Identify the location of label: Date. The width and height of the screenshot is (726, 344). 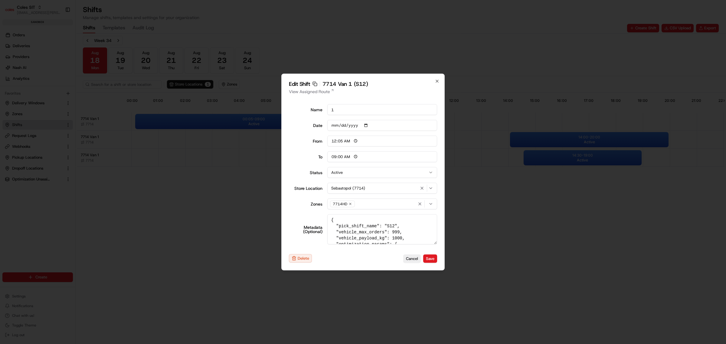
(306, 126).